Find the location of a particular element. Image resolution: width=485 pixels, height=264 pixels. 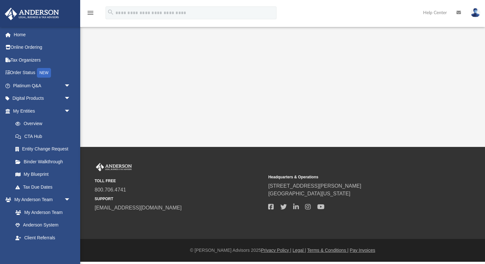

a: Online Ordering is located at coordinates (42, 48).